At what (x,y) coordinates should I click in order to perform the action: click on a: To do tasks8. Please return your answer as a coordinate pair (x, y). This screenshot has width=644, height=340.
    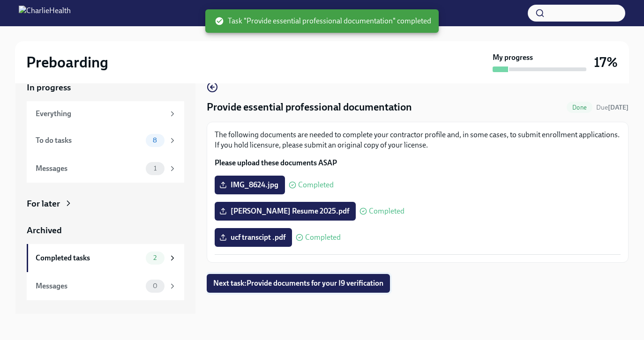
    Looking at the image, I should click on (106, 140).